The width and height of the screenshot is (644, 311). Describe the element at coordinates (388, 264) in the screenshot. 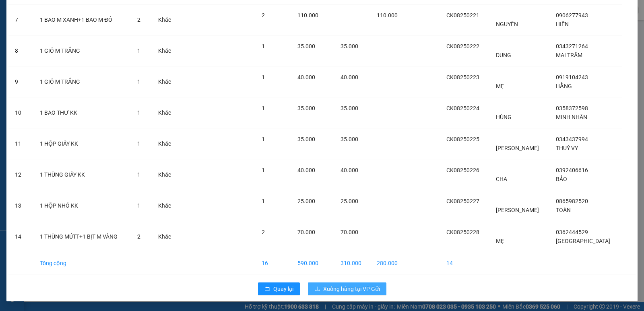

I see `td: 280.000` at that location.